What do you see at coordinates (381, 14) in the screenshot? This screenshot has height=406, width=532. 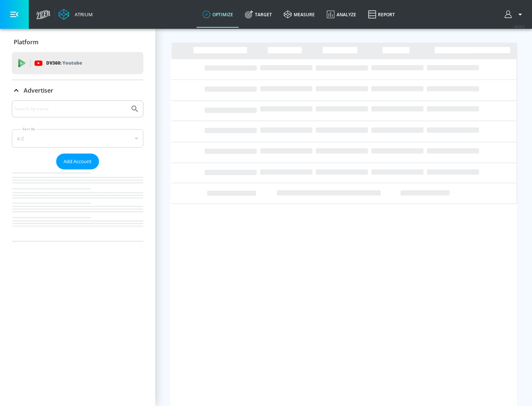 I see `a: Report` at bounding box center [381, 14].